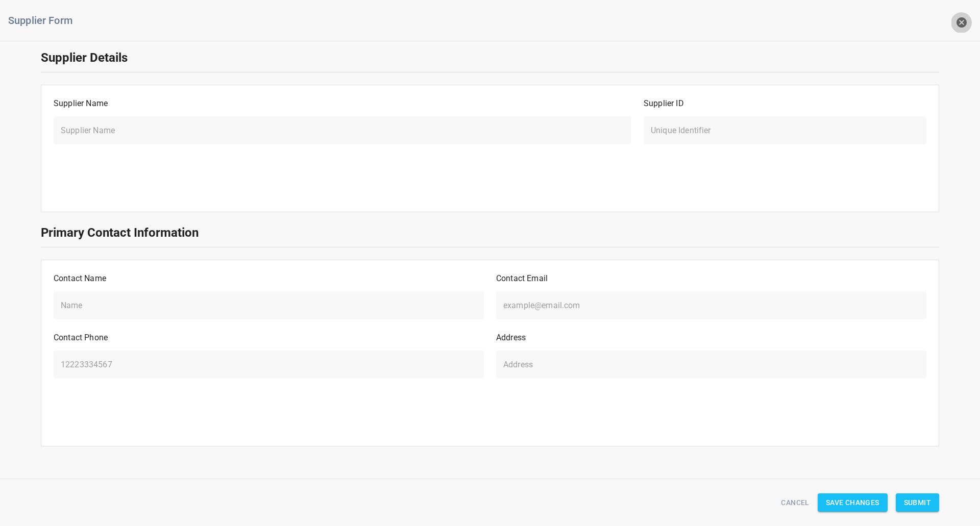 This screenshot has height=526, width=980. What do you see at coordinates (490, 233) in the screenshot?
I see `h5: Primary Contact Information` at bounding box center [490, 233].